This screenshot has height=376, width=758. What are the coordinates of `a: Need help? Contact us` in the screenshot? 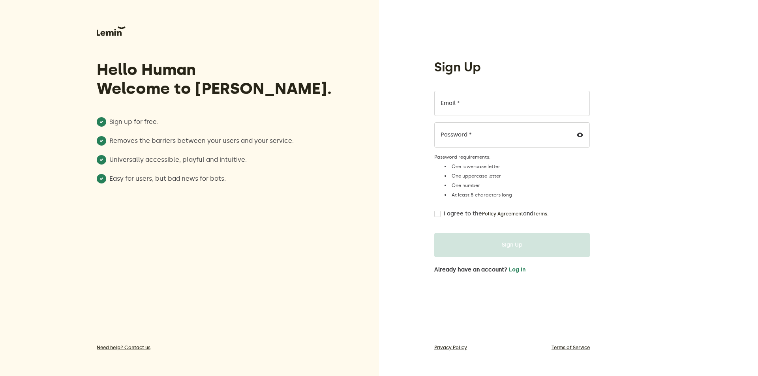 It's located at (217, 348).